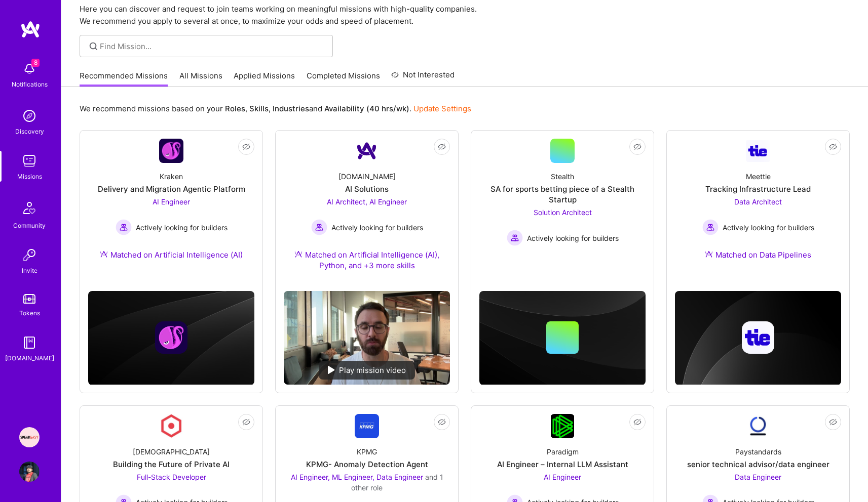  Describe the element at coordinates (397, 482) in the screenshot. I see `span: and 1 other role` at that location.